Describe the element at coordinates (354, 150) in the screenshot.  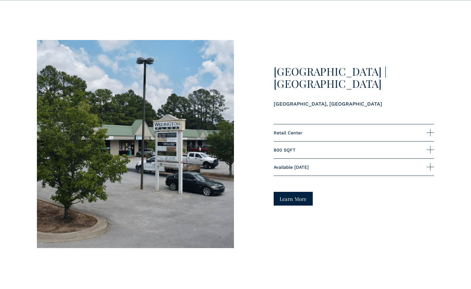
I see `button: 800 SQFT` at that location.